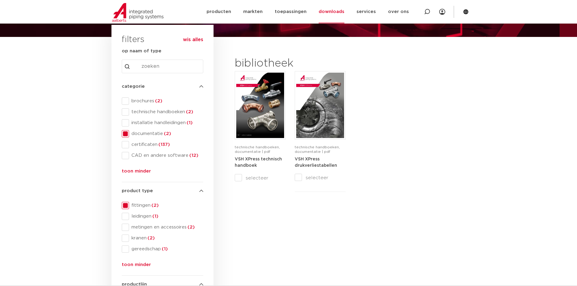 The width and height of the screenshot is (577, 286). What do you see at coordinates (316, 163) in the screenshot?
I see `strong: VSH XPress drukverliestabellen` at bounding box center [316, 163].